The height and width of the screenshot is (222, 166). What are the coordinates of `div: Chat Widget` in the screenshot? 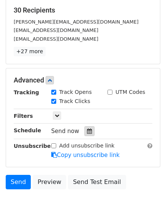 It's located at (147, 204).